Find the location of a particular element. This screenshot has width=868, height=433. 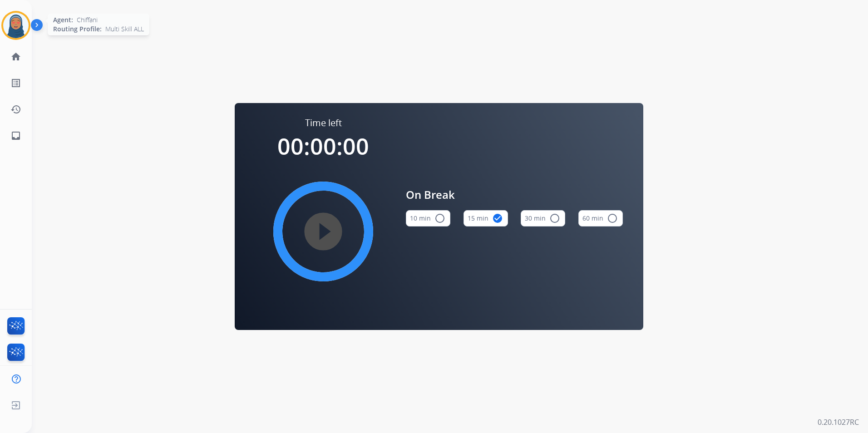

mat-icon: play_circle_filled is located at coordinates (323, 231).